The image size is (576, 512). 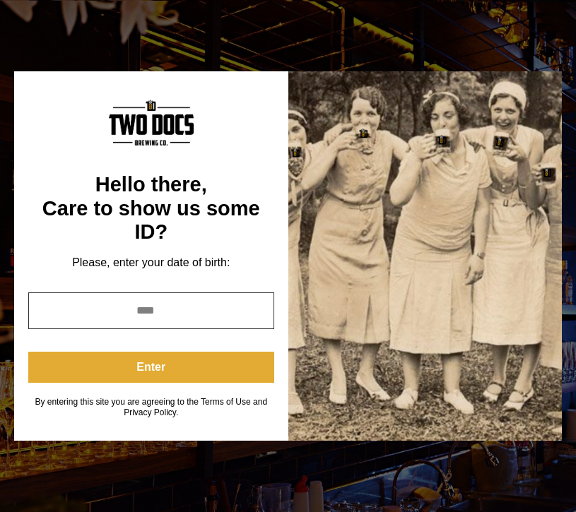 What do you see at coordinates (151, 408) in the screenshot?
I see `div: By entering this site you are agreeing to the Terms of Use and Privacy Policy.` at bounding box center [151, 408].